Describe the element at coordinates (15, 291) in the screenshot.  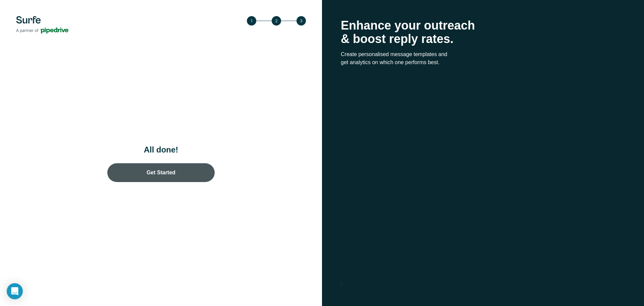
I see `div: Open Intercom Messenger` at that location.